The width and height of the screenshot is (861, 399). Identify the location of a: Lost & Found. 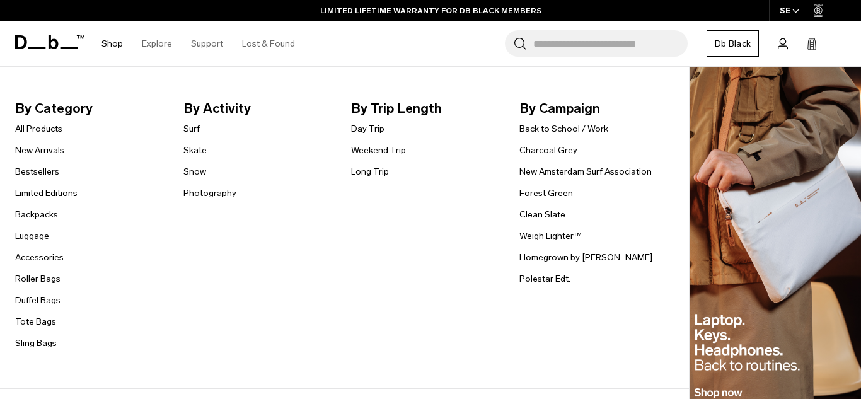
(269, 44).